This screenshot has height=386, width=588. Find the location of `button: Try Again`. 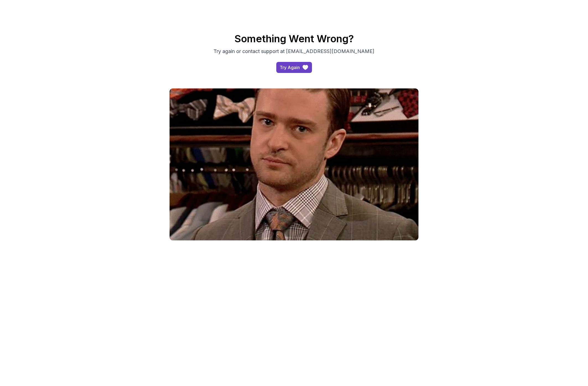

button: Try Again is located at coordinates (294, 67).